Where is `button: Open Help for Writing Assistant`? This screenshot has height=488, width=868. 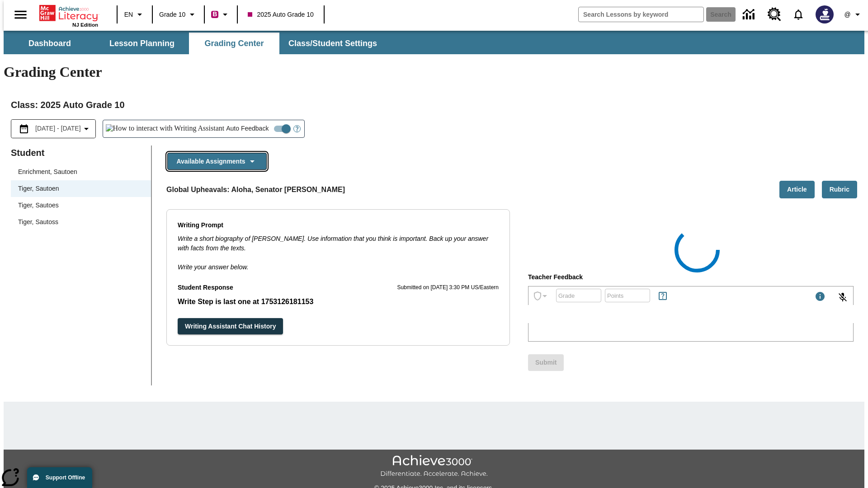 button: Open Help for Writing Assistant is located at coordinates (297, 128).